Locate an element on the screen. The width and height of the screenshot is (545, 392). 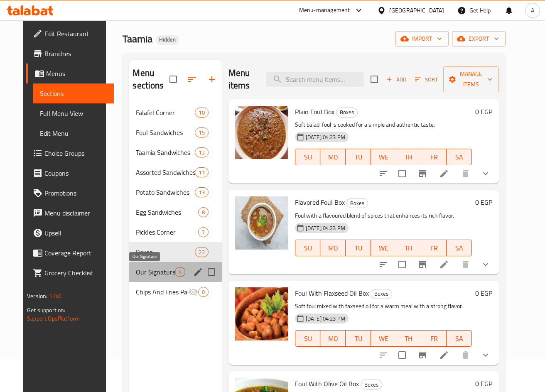
div: Boxes22 is located at coordinates (175, 252).